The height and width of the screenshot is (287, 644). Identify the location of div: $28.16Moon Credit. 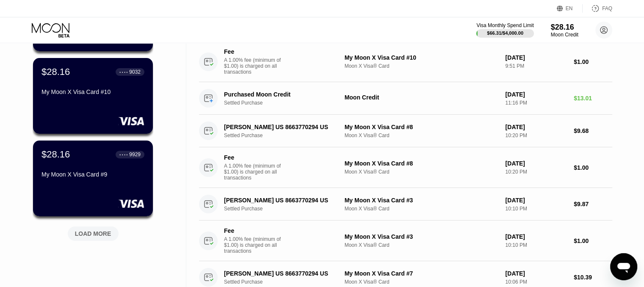
(565, 30).